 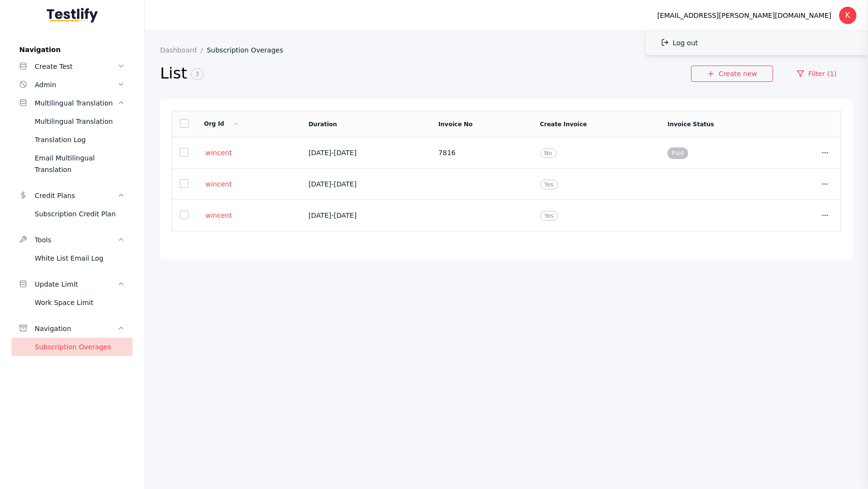 I want to click on div: Translation Log, so click(x=79, y=140).